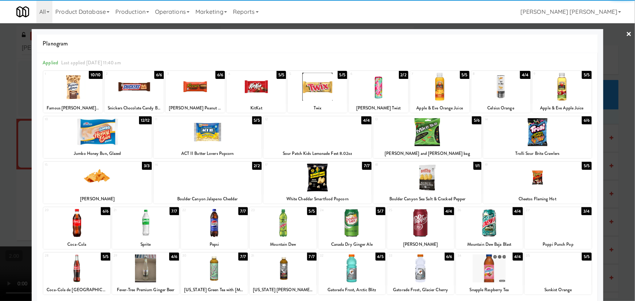 The width and height of the screenshot is (635, 301). What do you see at coordinates (283, 228) in the screenshot?
I see `div: 235/5Mountain Dew` at bounding box center [283, 228].